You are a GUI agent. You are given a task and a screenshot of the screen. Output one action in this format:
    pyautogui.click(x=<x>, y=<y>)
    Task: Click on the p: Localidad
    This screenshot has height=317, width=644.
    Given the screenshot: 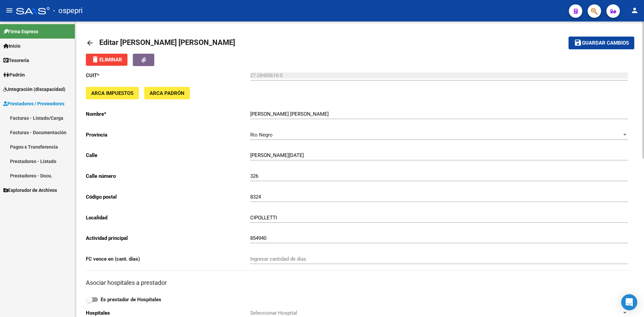 What is the action you would take?
    pyautogui.click(x=168, y=218)
    